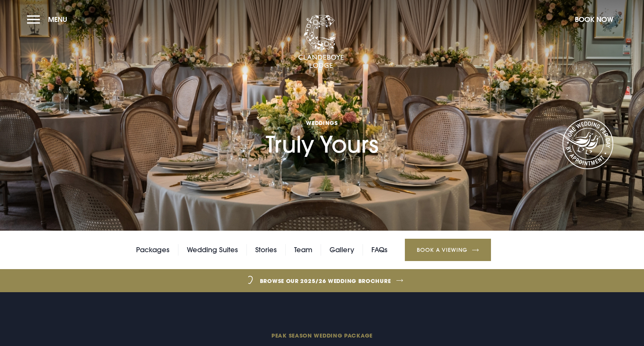 This screenshot has height=346, width=644. What do you see at coordinates (342, 250) in the screenshot?
I see `a: Gallery` at bounding box center [342, 250].